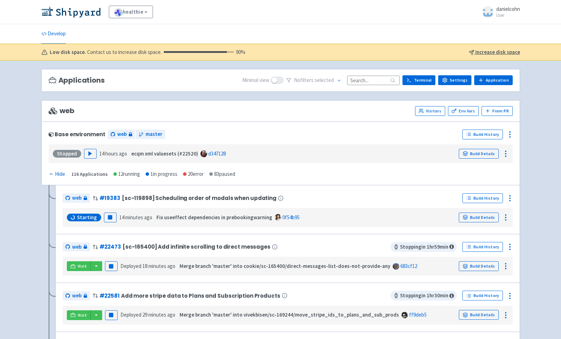 Image resolution: width=561 pixels, height=339 pixels. What do you see at coordinates (196, 246) in the screenshot?
I see `span: [sc-165400] Add infinite scrolling to direct messages` at bounding box center [196, 246].